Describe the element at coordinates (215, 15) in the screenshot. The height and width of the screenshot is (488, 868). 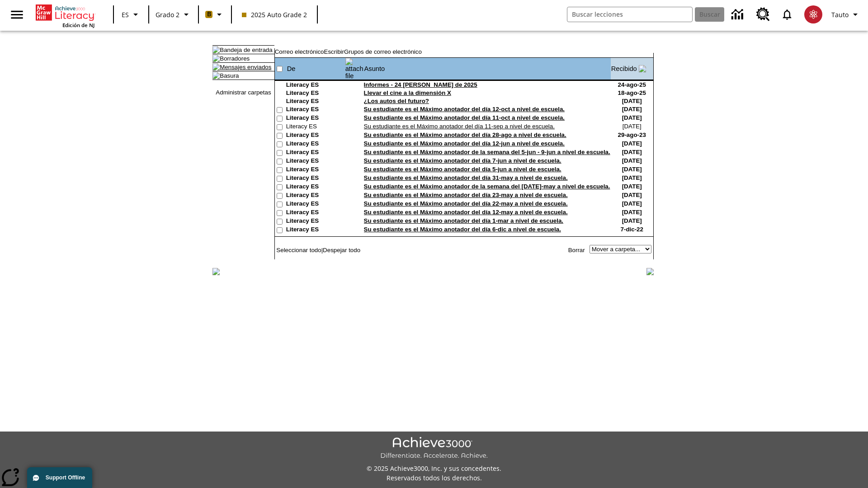
I see `button: Boost El color de la clase es anaranjado claro. Cambiar el color de la clase.` at that location.